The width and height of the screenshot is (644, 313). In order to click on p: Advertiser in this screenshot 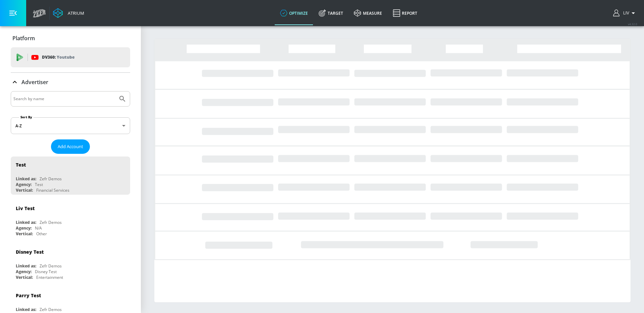, I will do `click(35, 82)`.